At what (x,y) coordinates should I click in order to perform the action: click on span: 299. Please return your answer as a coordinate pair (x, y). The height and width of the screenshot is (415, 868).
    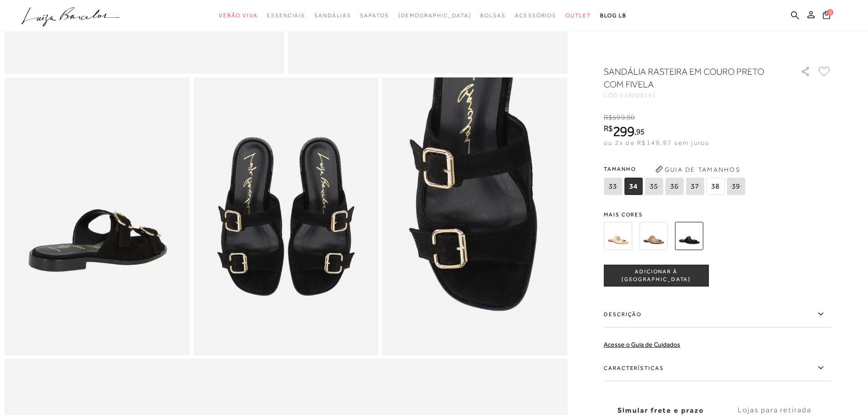
    Looking at the image, I should click on (623, 131).